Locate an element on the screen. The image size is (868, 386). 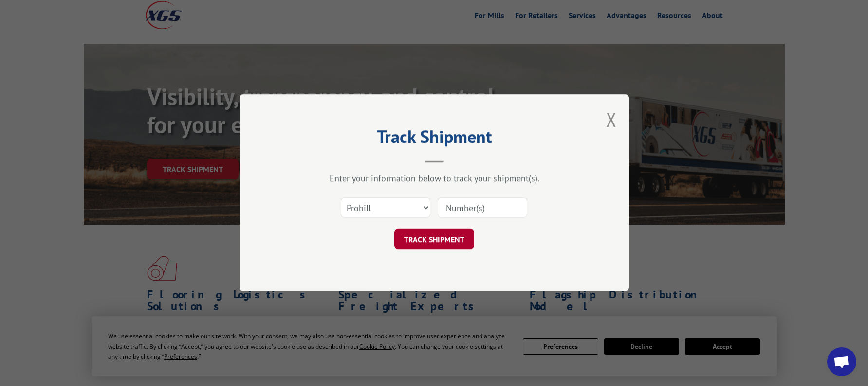
input: Number(s) is located at coordinates (482, 208).